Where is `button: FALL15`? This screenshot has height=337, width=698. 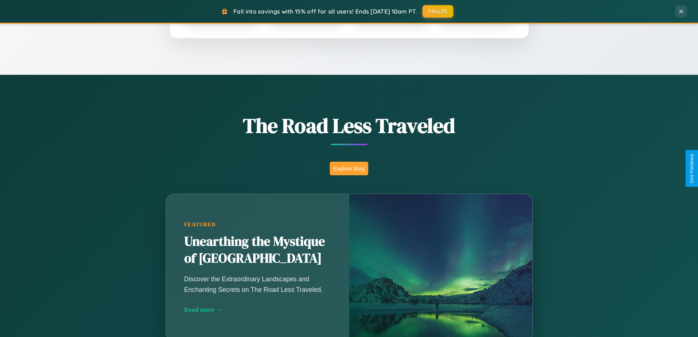
button: FALL15 is located at coordinates (438, 11).